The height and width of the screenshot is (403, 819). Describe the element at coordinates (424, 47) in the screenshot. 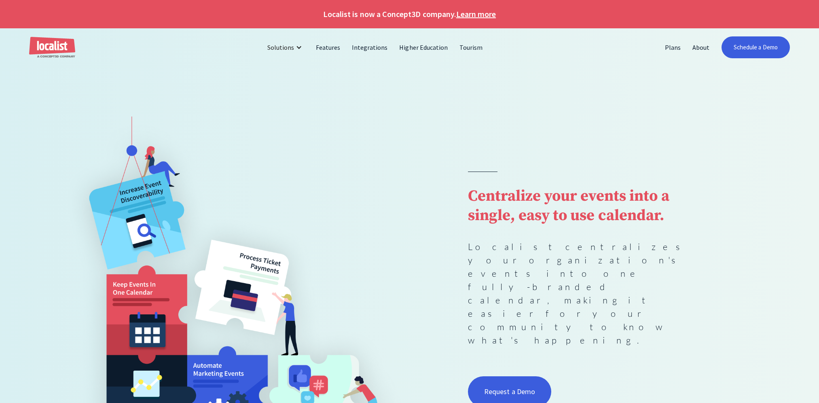

I see `a: Higher Education` at that location.